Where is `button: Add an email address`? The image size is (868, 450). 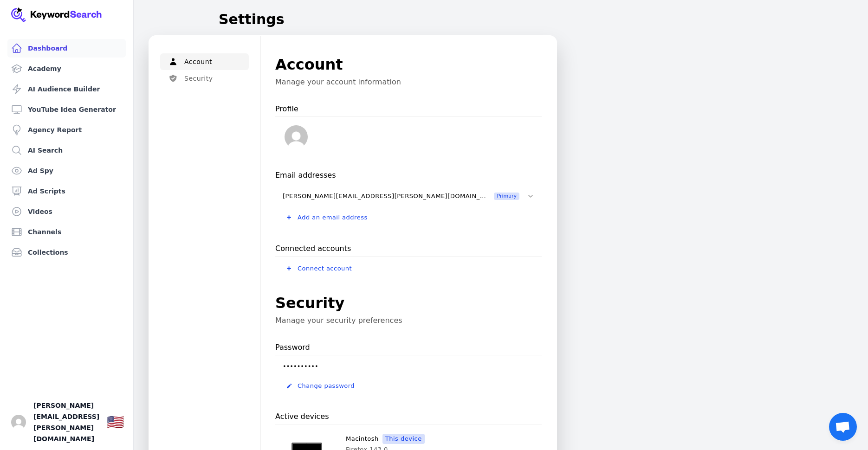 button: Add an email address is located at coordinates (408, 218).